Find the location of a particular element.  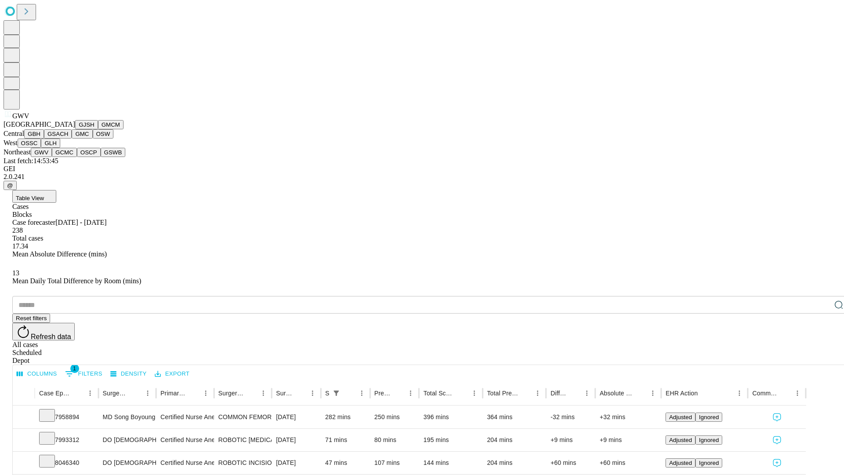

div: 195 mins is located at coordinates (450, 439).